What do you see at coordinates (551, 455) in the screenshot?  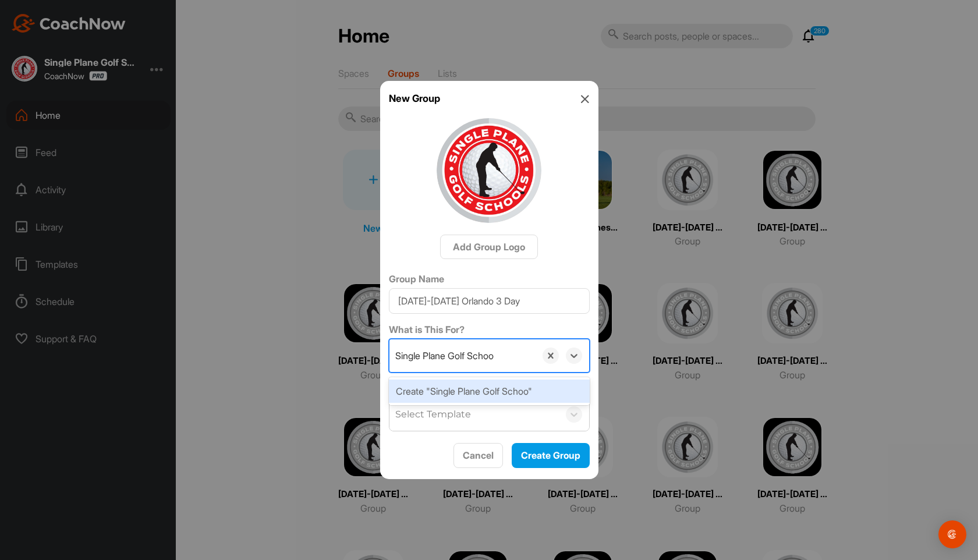 I see `button: Create Group` at bounding box center [551, 455].